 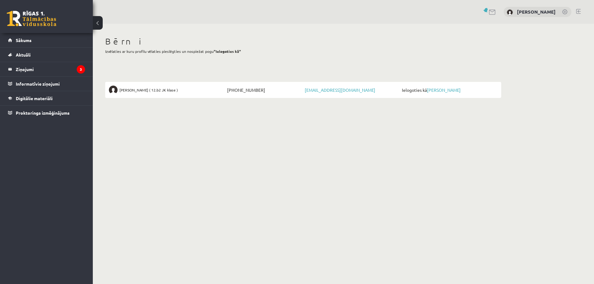 I want to click on img: Inga Klipa, so click(x=510, y=12).